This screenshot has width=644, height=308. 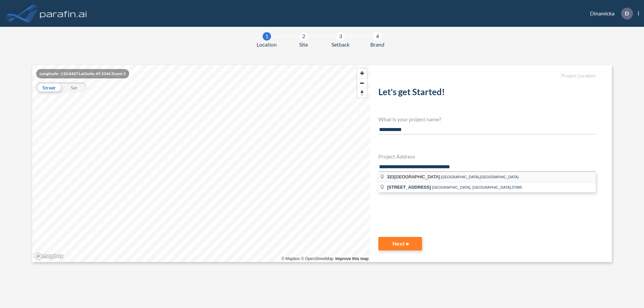 I want to click on div: 2, so click(x=304, y=36).